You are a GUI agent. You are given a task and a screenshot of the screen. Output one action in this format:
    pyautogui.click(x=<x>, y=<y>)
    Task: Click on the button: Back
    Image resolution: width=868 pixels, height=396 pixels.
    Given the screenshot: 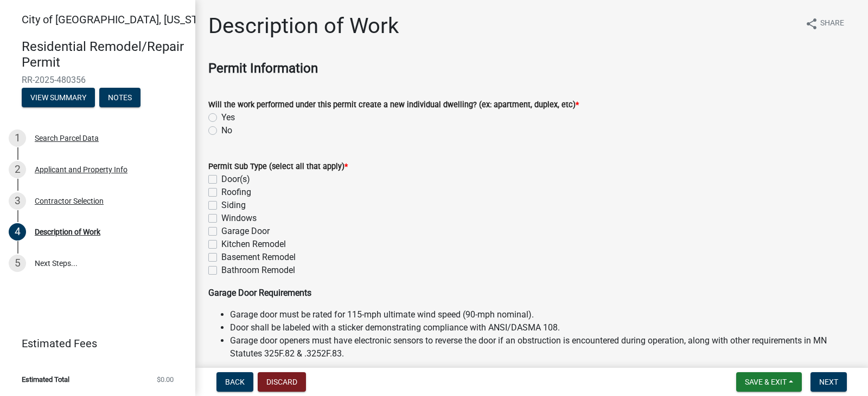 What is the action you would take?
    pyautogui.click(x=235, y=382)
    